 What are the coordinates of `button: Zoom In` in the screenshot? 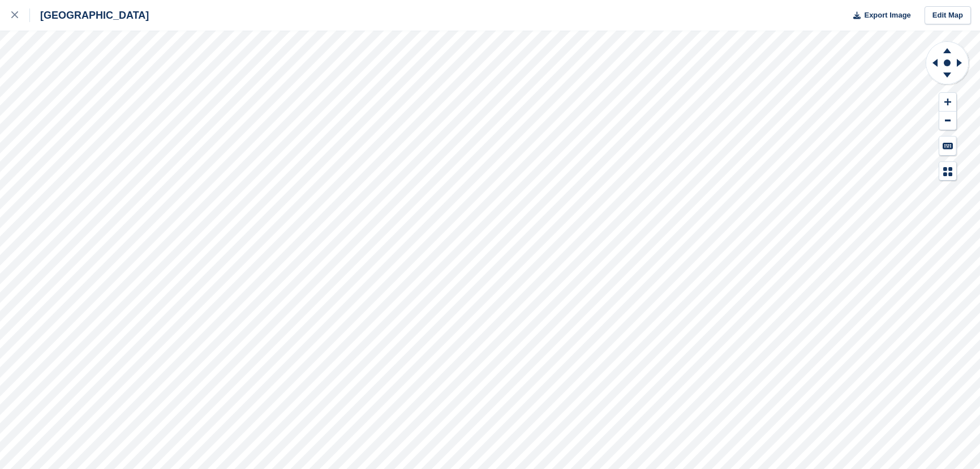 It's located at (948, 102).